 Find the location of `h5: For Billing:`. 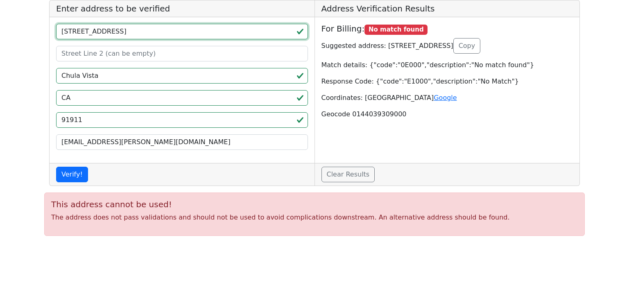

h5: For Billing: is located at coordinates (447, 29).